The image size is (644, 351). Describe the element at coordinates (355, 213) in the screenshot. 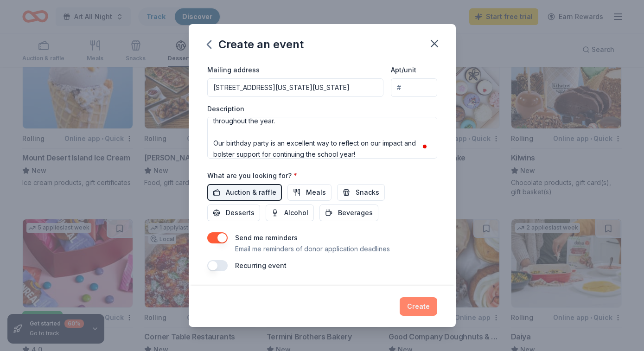

I see `span: Beverages` at that location.